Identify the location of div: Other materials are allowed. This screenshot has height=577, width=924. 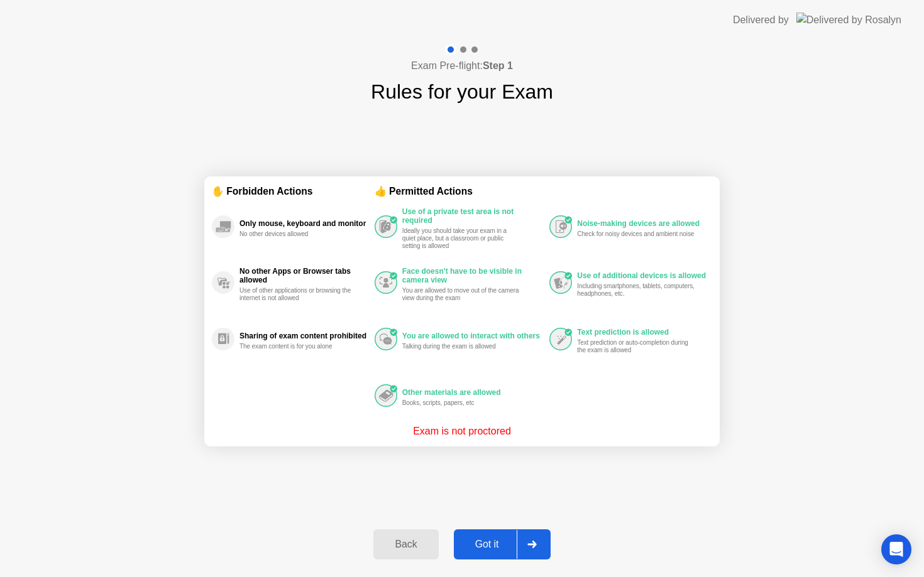
(472, 393).